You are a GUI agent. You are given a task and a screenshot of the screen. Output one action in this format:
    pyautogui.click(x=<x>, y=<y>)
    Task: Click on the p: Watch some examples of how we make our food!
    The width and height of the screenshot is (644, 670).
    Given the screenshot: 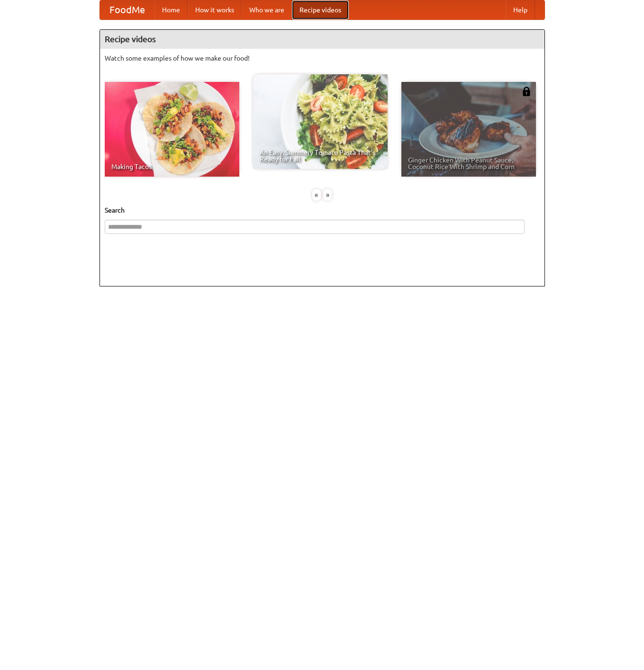 What is the action you would take?
    pyautogui.click(x=322, y=58)
    